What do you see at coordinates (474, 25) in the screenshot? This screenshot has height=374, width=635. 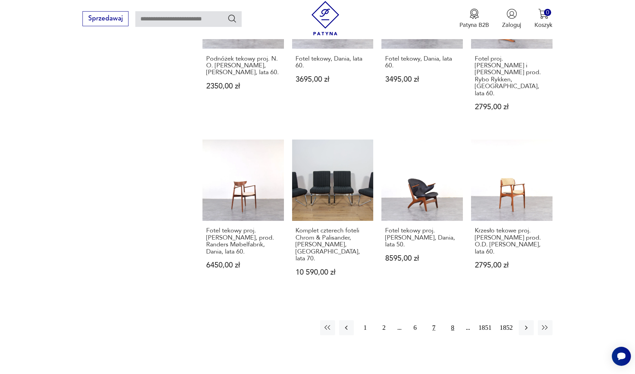 I see `p: Patyna B2B` at bounding box center [474, 25].